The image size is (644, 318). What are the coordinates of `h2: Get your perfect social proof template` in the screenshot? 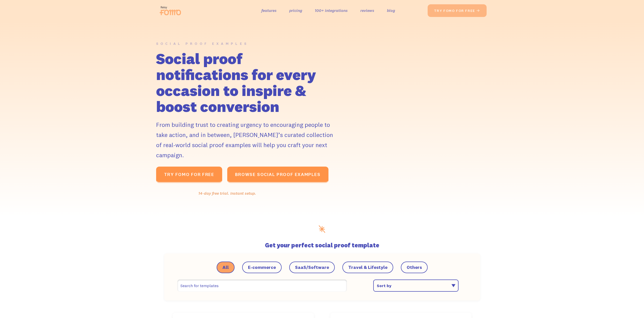 It's located at (322, 245).